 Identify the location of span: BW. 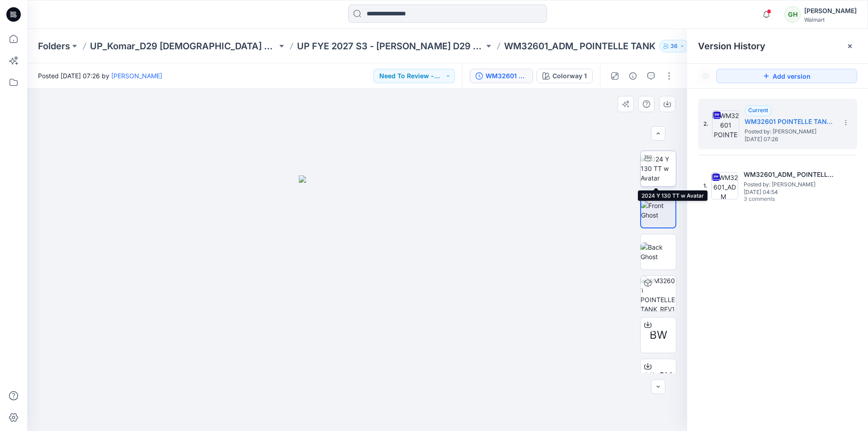
(658, 335).